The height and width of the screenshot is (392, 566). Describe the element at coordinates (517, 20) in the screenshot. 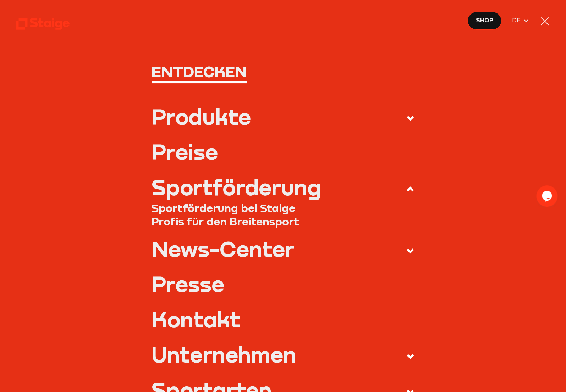

I see `span: DE` at that location.